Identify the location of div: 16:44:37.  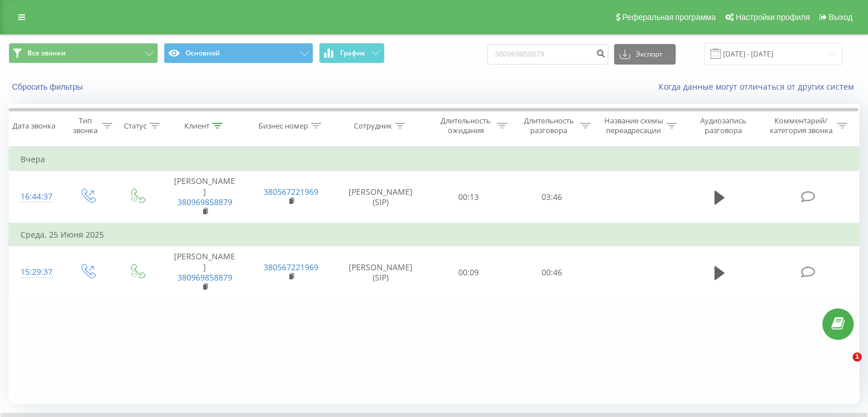
(35, 197).